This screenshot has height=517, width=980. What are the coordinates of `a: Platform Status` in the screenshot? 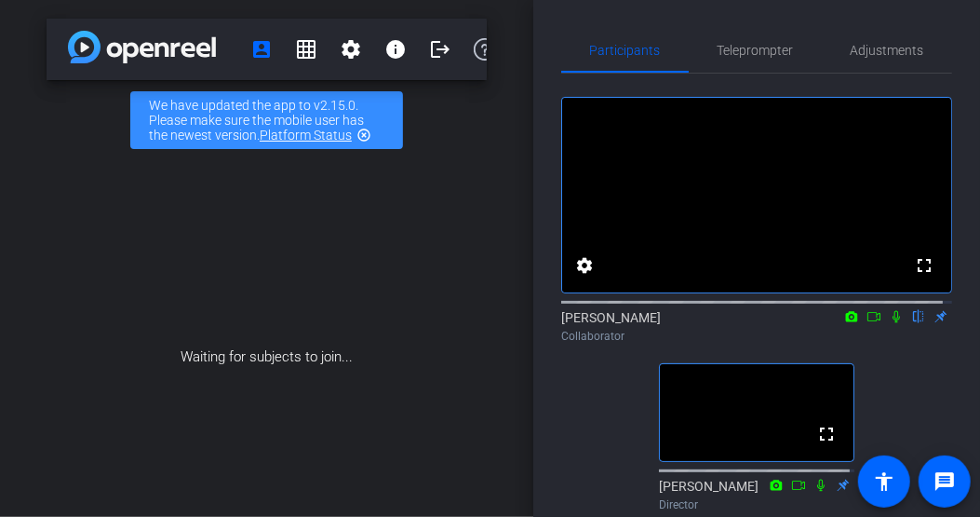 It's located at (305, 135).